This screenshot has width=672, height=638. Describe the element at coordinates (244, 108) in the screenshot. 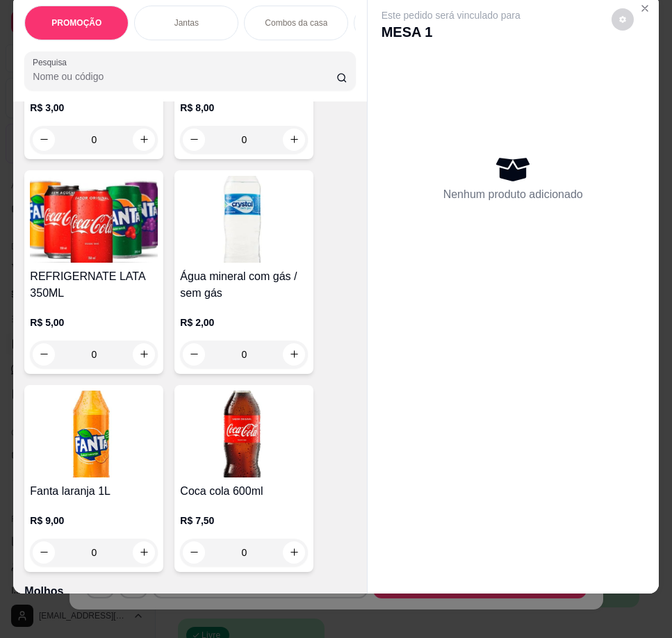

I see `p: R$ 8,00` at that location.